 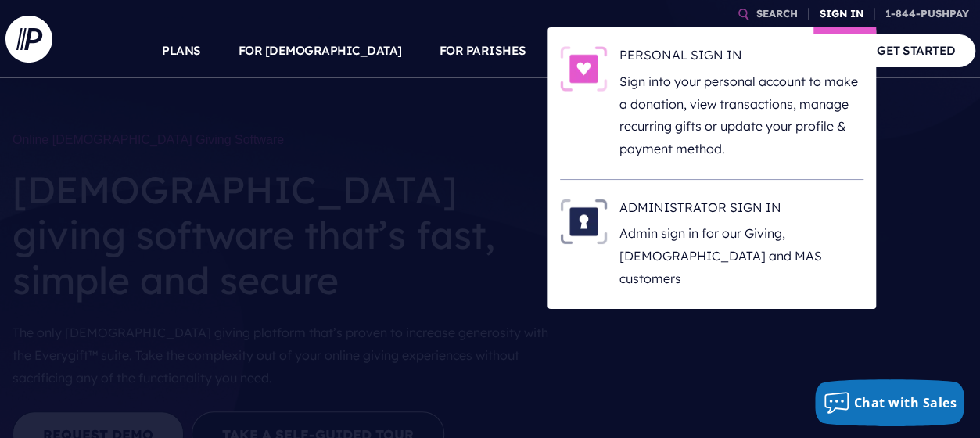 I want to click on a: COMPANY, so click(x=792, y=51).